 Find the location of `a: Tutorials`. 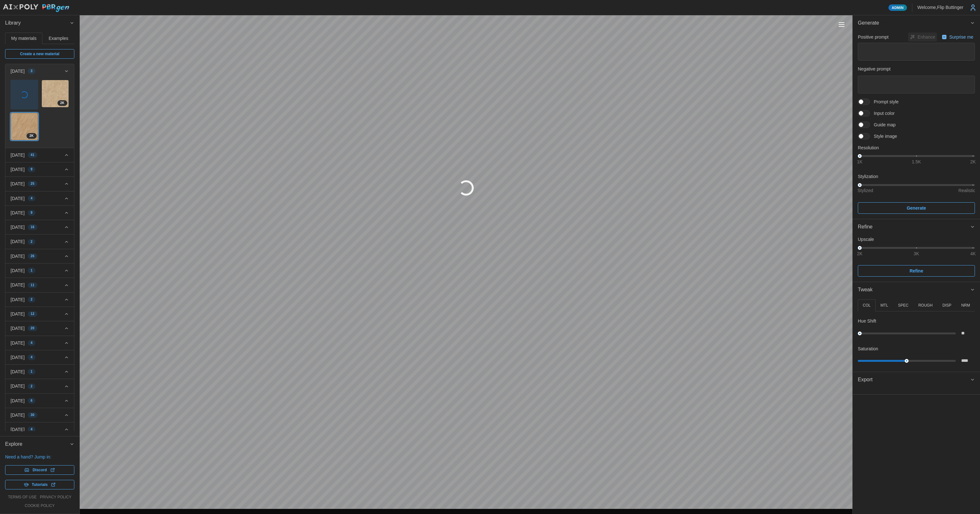

a: Tutorials is located at coordinates (39, 485).